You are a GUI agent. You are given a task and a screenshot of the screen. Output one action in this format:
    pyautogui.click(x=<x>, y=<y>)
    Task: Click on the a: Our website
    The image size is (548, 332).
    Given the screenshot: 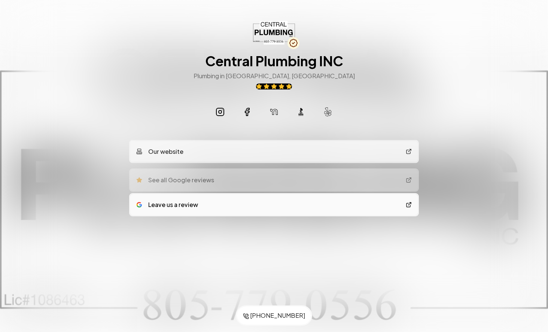 What is the action you would take?
    pyautogui.click(x=274, y=151)
    